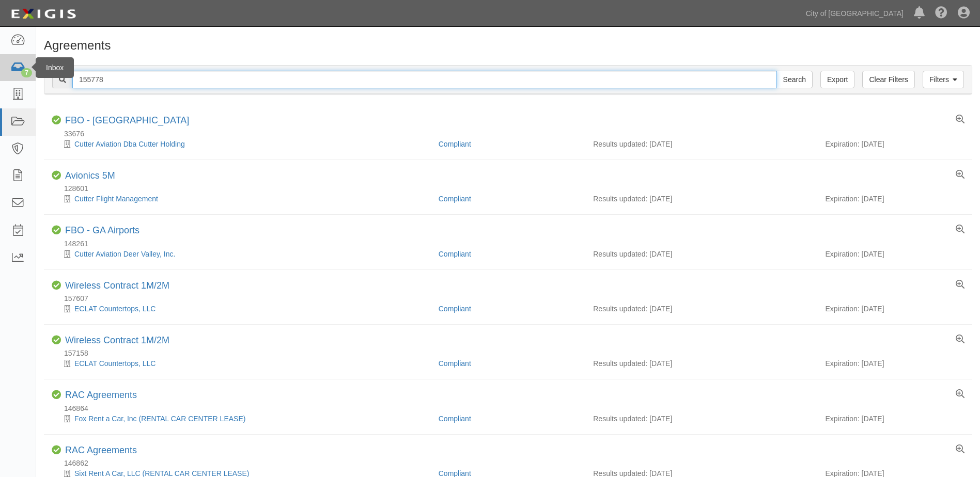  Describe the element at coordinates (507, 46) in the screenshot. I see `h1: Agreements` at that location.